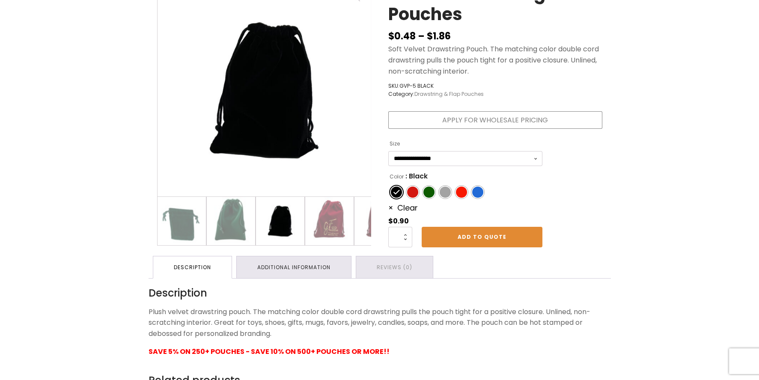  I want to click on label: Color, so click(397, 177).